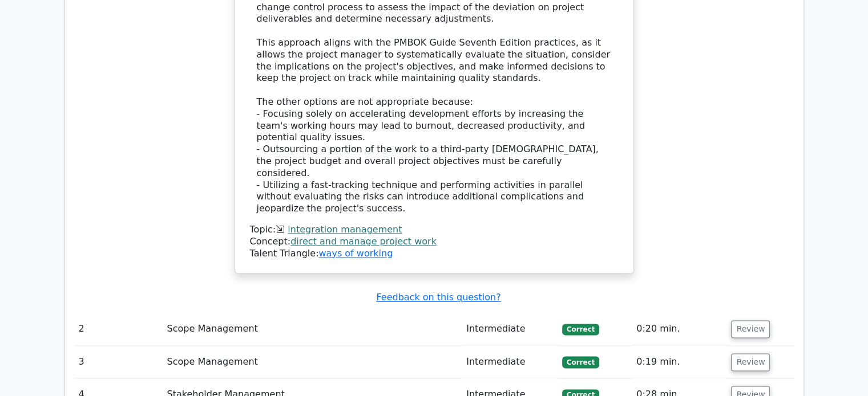 This screenshot has height=396, width=868. I want to click on div: Topic:, so click(434, 230).